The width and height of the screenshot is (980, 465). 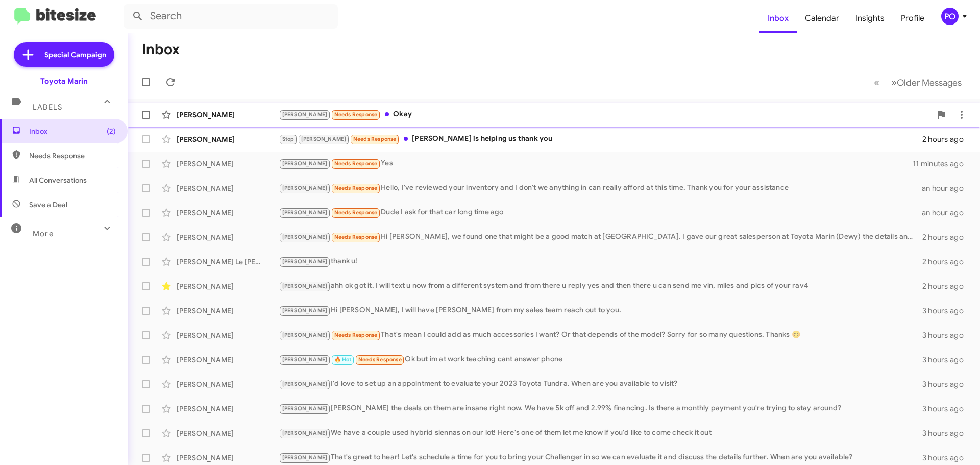 What do you see at coordinates (600, 432) in the screenshot?
I see `div: We have a couple used hybrid siennas on our lot! Here's one of them let me know if you'd like to ...` at bounding box center [600, 432].